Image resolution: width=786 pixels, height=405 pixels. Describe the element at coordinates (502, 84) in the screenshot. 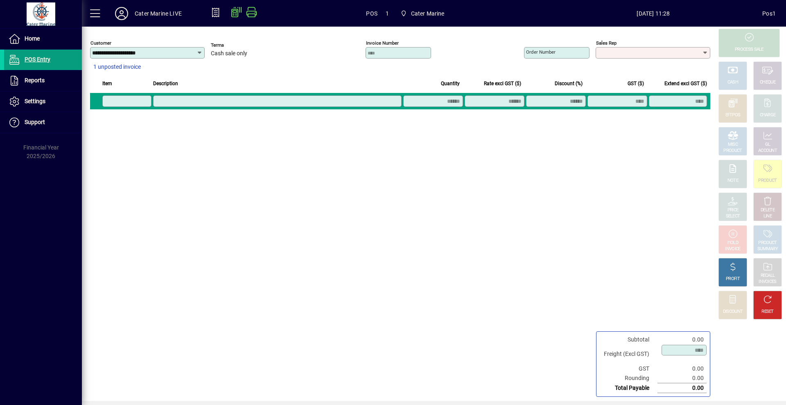

I see `span: Rate excl GST ($)` at that location.